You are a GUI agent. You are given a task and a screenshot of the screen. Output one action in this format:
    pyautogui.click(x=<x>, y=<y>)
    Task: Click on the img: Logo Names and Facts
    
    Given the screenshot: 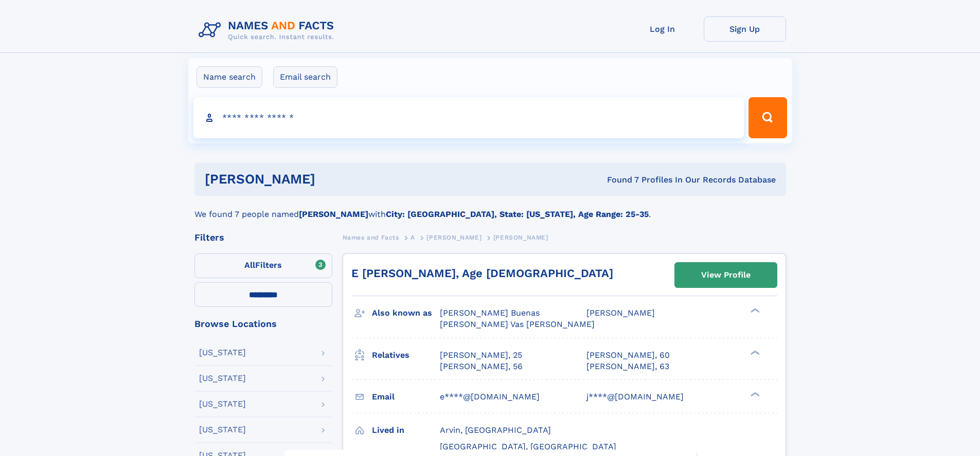 What is the action you would take?
    pyautogui.click(x=268, y=31)
    